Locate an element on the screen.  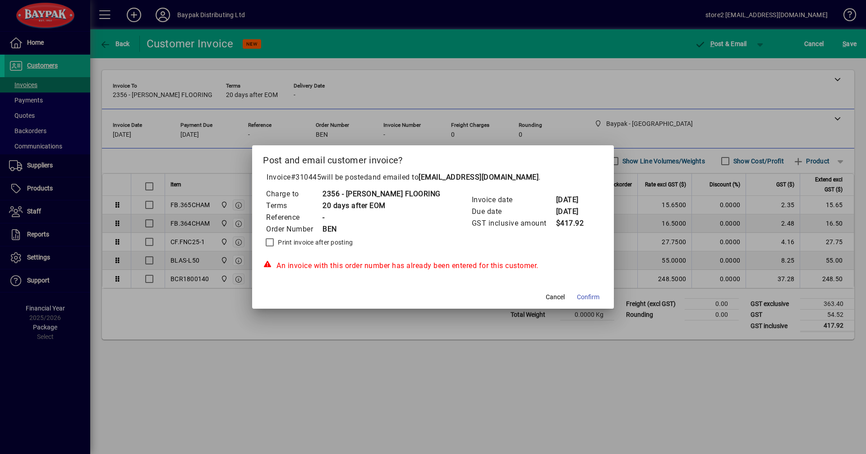
span: and emailed to is located at coordinates (453, 177).